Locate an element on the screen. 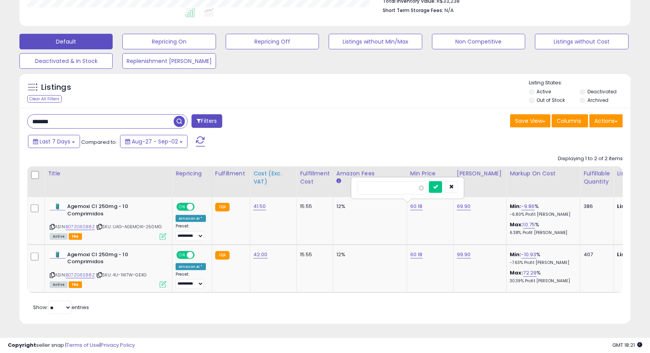 The image size is (650, 353). span: Show: entries is located at coordinates (61, 307).